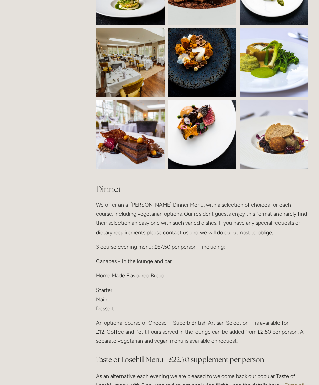  I want to click on p: Starter Main Dessert, so click(202, 299).